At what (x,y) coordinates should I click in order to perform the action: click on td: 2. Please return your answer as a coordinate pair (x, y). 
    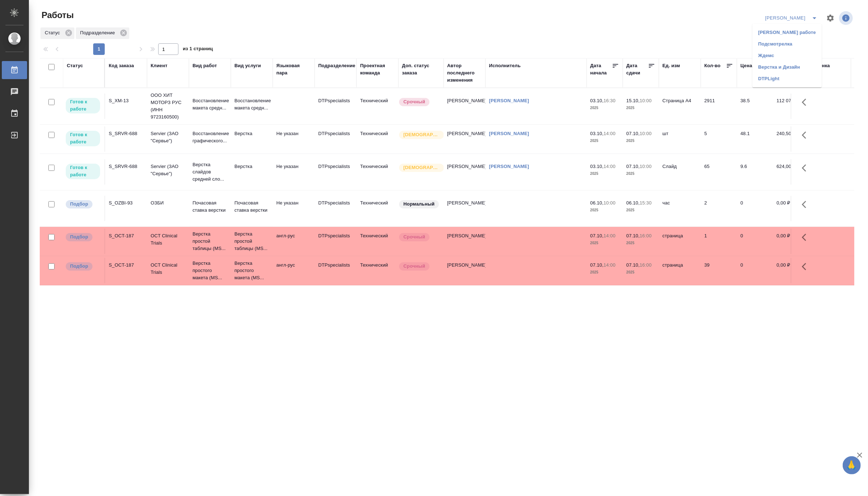
    Looking at the image, I should click on (719, 208).